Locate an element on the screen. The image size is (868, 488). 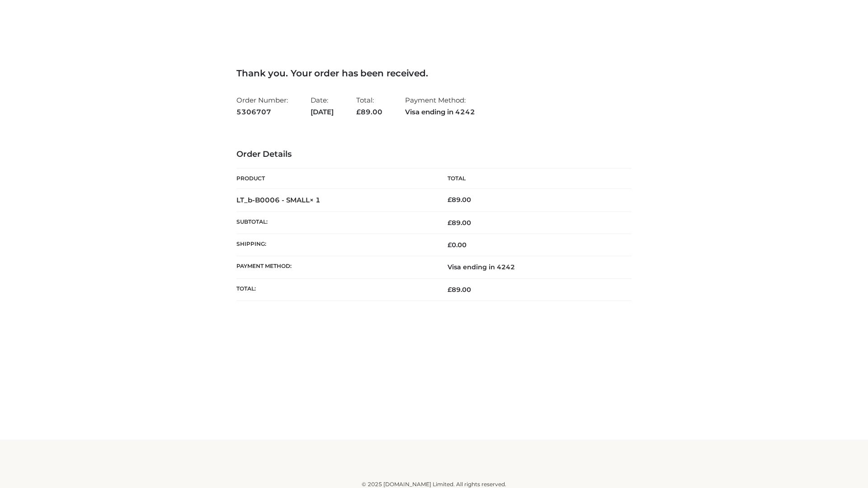
th: Shipping: is located at coordinates (335, 245).